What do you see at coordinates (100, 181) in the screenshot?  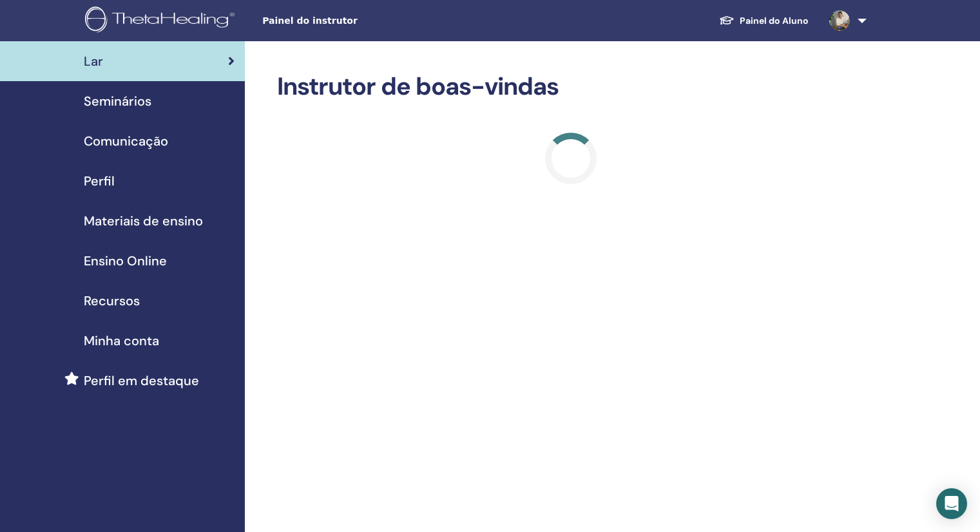 I see `span: Perfil` at bounding box center [100, 181].